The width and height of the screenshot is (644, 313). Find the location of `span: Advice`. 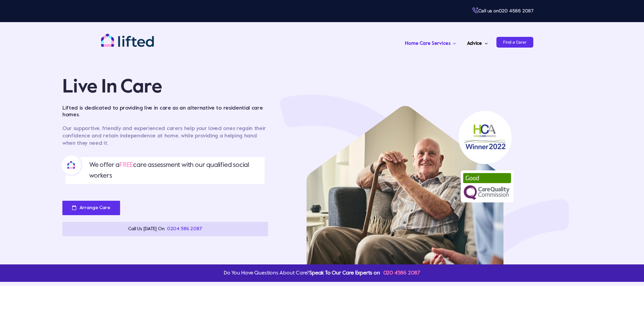

span: Advice is located at coordinates (475, 44).